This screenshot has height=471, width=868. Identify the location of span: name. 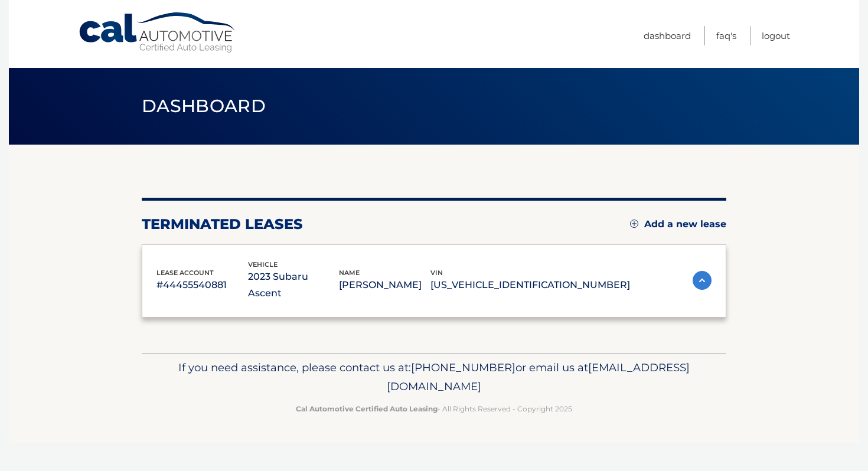
(349, 273).